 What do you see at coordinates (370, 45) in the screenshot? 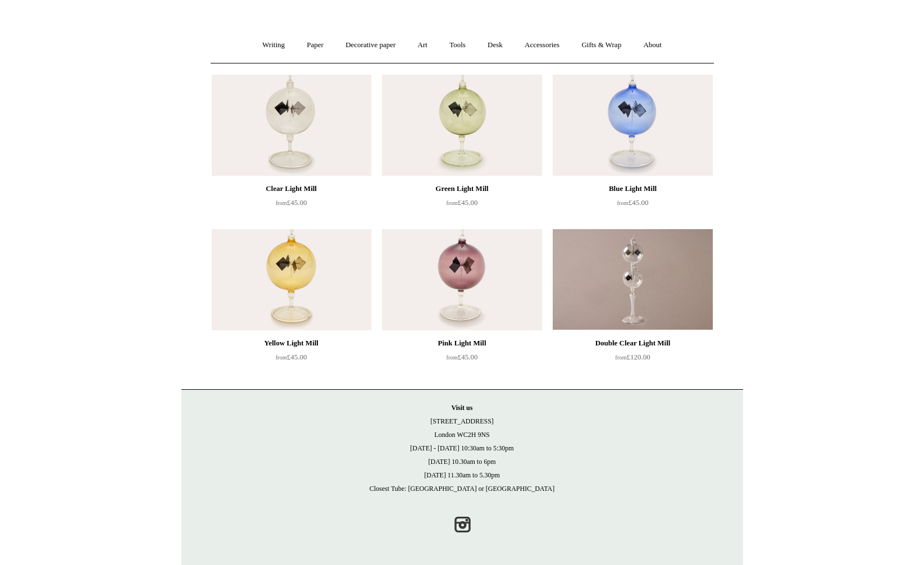
I see `a: Decorative paper` at bounding box center [370, 45].